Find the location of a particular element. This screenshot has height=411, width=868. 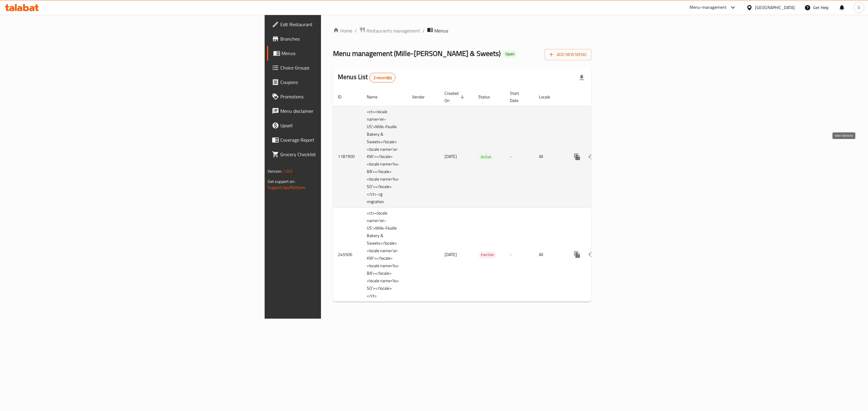

div: Export file is located at coordinates (582, 78).